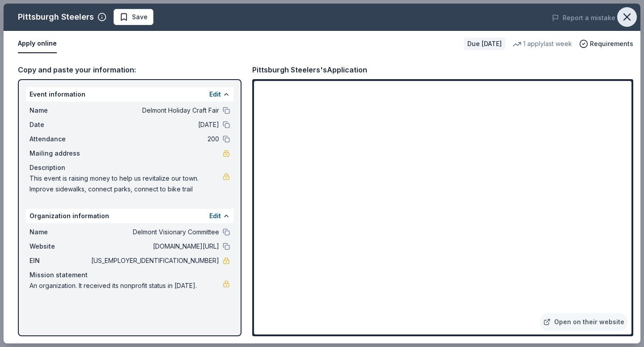 The width and height of the screenshot is (644, 347). I want to click on span: This event is raising money to help us revitalize our town. Improve sidewalks, connect parks, con..., so click(126, 184).